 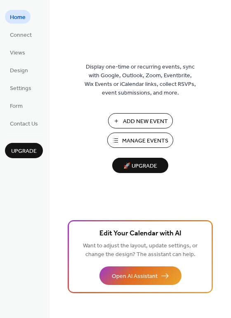 What do you see at coordinates (140, 80) in the screenshot?
I see `span: Display one-time or recurring events, sync with Google, Outlook, Zoom, Eventbrite, Wix Events or ...` at bounding box center [140, 80].